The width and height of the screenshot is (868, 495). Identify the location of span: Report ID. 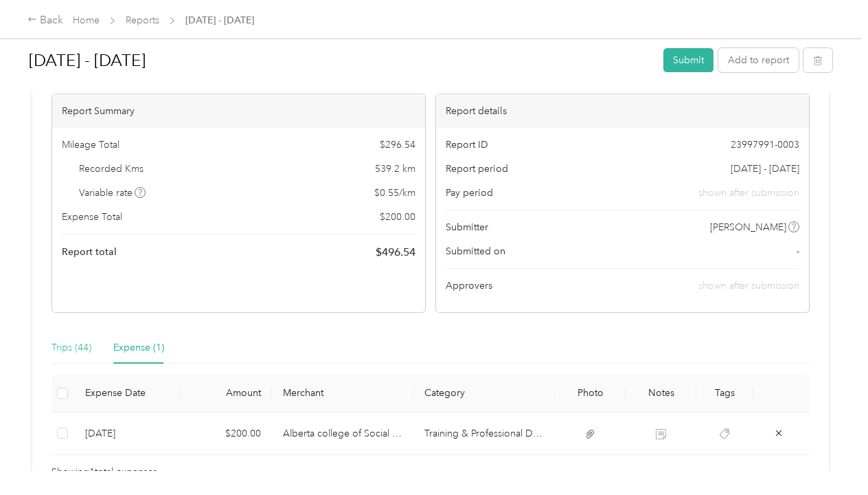
(467, 144).